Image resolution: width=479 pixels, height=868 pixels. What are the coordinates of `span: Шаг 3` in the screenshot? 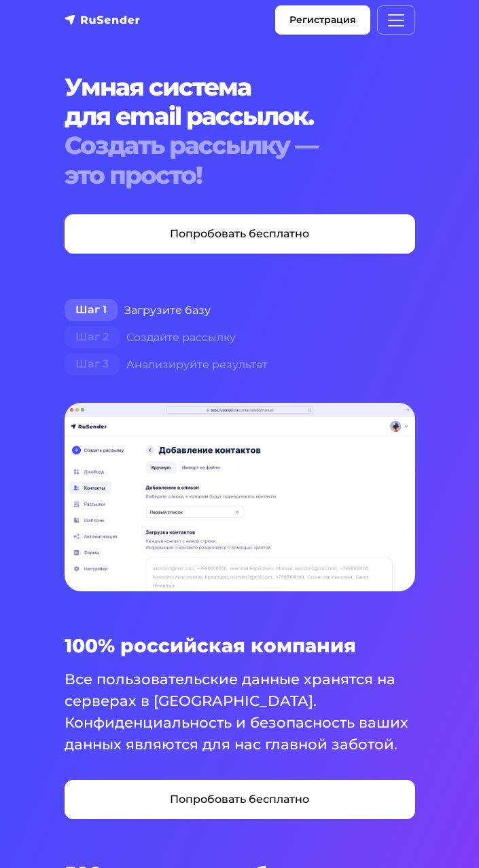 It's located at (91, 364).